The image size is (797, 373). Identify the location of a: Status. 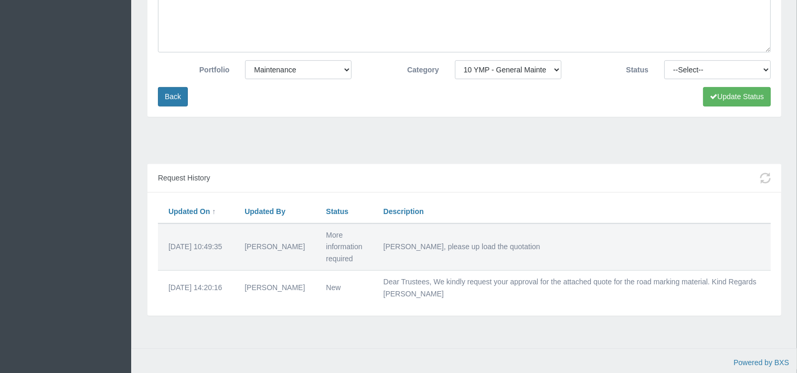
(337, 211).